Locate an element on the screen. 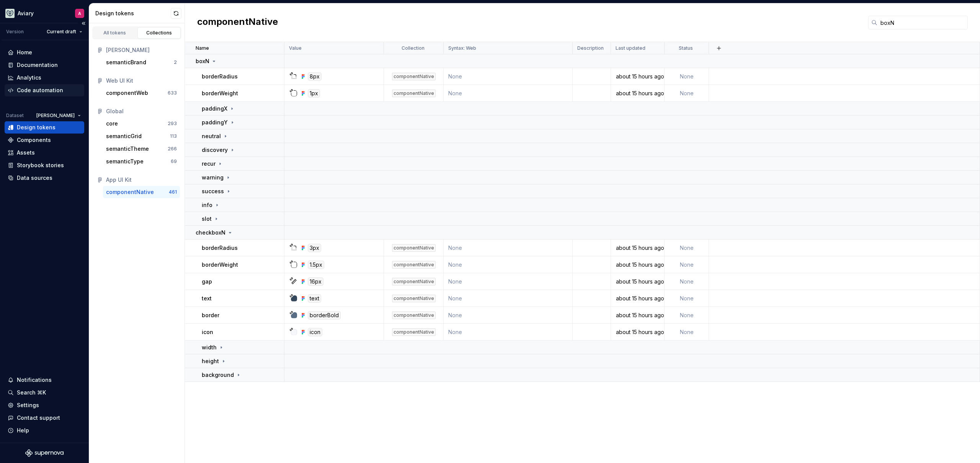 The height and width of the screenshot is (463, 980). a: semanticType69 is located at coordinates (142, 161).